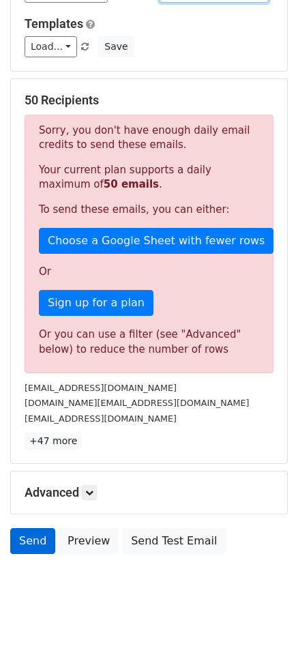 The image size is (298, 670). I want to click on a: Choose a Google Sheet with fewer rows, so click(156, 241).